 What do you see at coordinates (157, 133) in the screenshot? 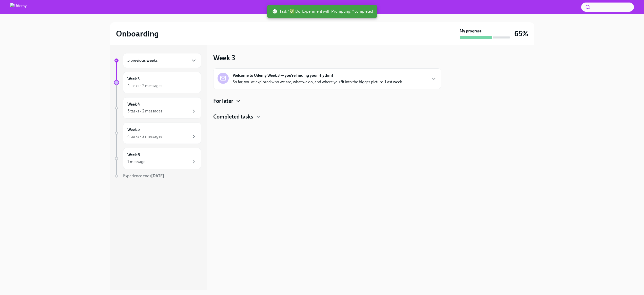
I see `a: Week 54 tasks • 2 messages` at bounding box center [157, 133].